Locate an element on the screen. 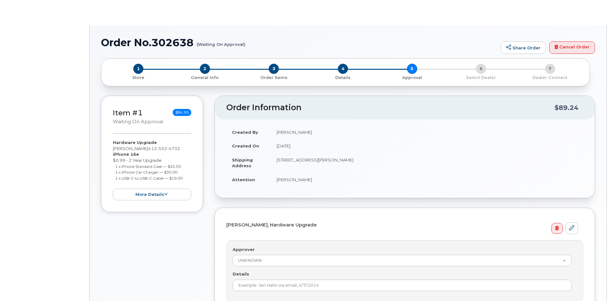 This screenshot has height=301, width=610. span: 412 is located at coordinates (164, 148).